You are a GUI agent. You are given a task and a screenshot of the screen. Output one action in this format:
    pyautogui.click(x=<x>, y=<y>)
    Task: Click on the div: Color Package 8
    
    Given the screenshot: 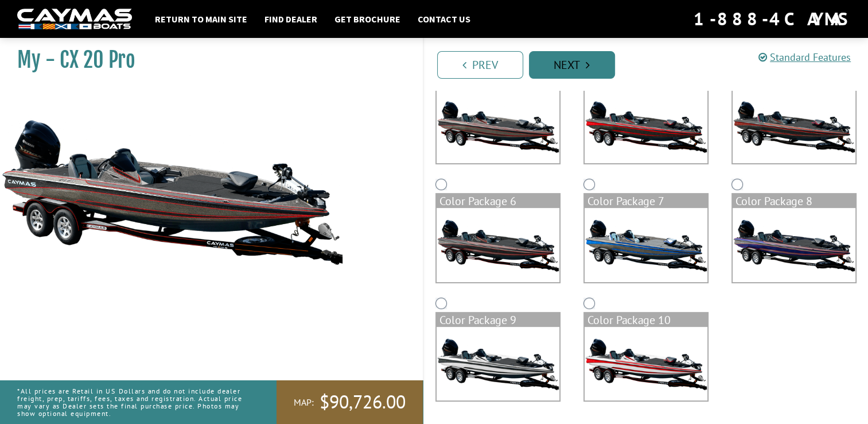 What is the action you would take?
    pyautogui.click(x=794, y=201)
    